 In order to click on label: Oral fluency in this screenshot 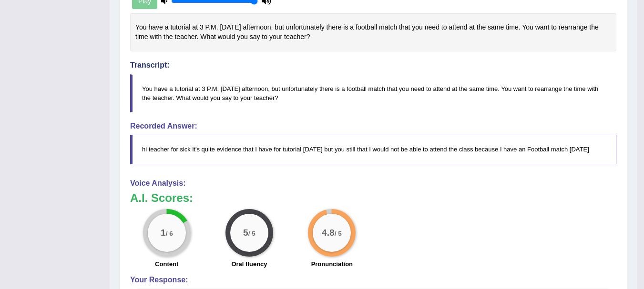, I will do `click(249, 264)`.